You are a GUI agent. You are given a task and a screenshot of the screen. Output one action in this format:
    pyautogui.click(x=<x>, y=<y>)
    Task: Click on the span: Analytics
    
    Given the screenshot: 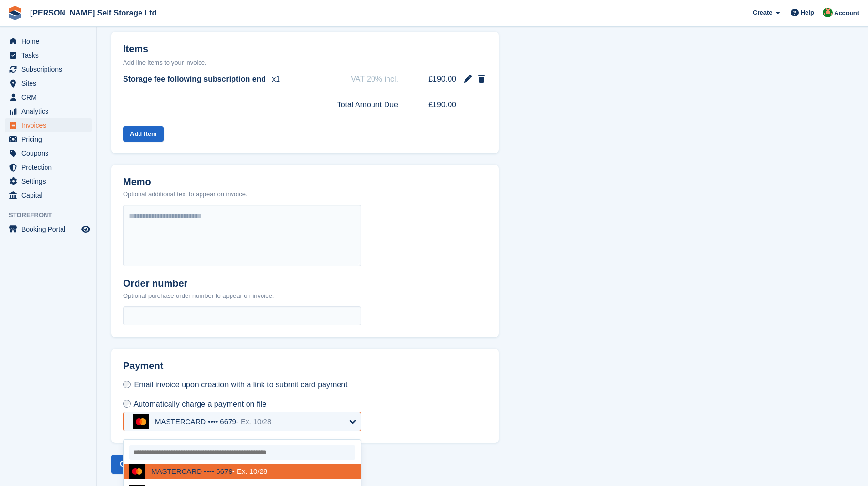 What is the action you would take?
    pyautogui.click(x=50, y=111)
    